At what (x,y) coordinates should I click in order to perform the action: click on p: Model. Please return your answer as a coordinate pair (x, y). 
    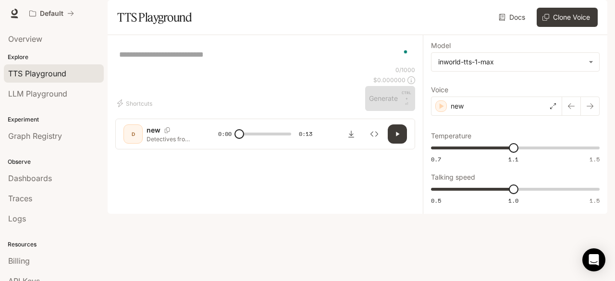
    Looking at the image, I should click on (440, 46).